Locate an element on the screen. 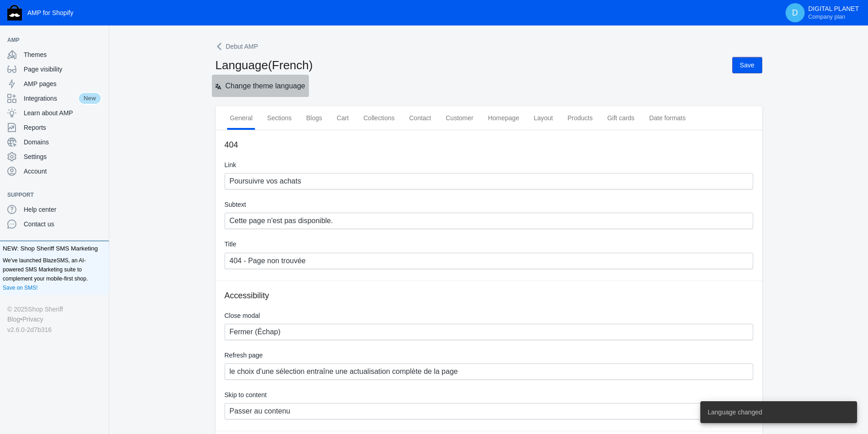 This screenshot has width=868, height=434. button: Save is located at coordinates (747, 65).